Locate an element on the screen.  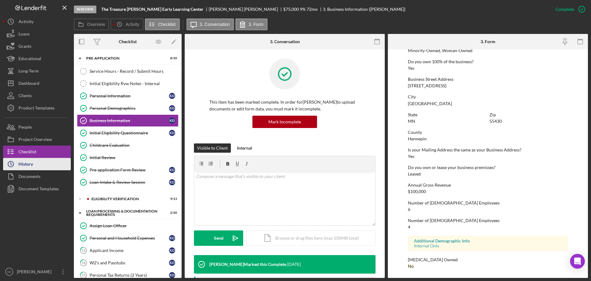
time: 2025-09-02 20:15 is located at coordinates (294, 264).